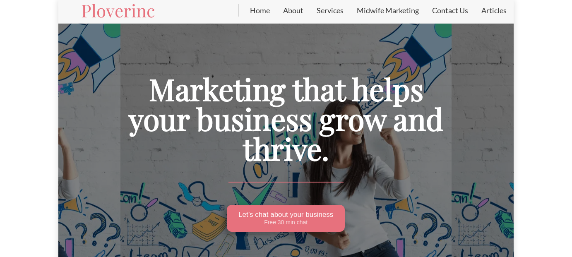 The width and height of the screenshot is (572, 257). I want to click on span: Marketing that helps your business grow and thrive., so click(286, 118).